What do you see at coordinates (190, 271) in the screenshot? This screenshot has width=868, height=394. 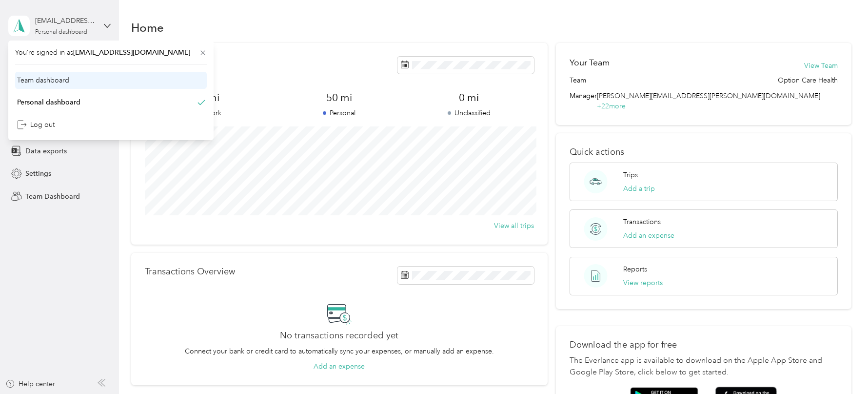 I see `p: Transactions Overview` at bounding box center [190, 271].